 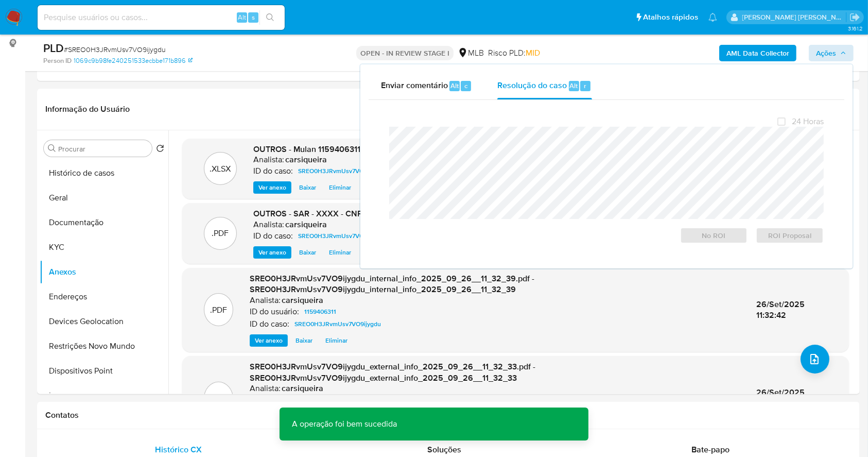 What do you see at coordinates (52, 149) in the screenshot?
I see `button: Procurar` at bounding box center [52, 149].